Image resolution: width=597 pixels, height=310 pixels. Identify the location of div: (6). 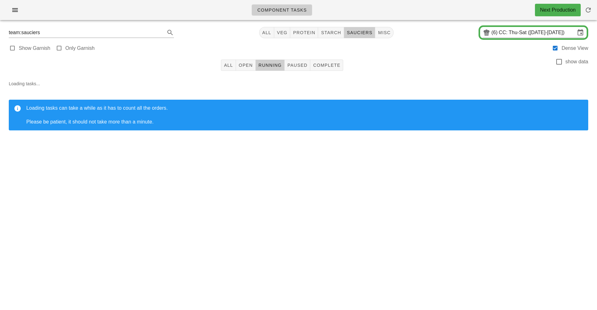
(495, 33).